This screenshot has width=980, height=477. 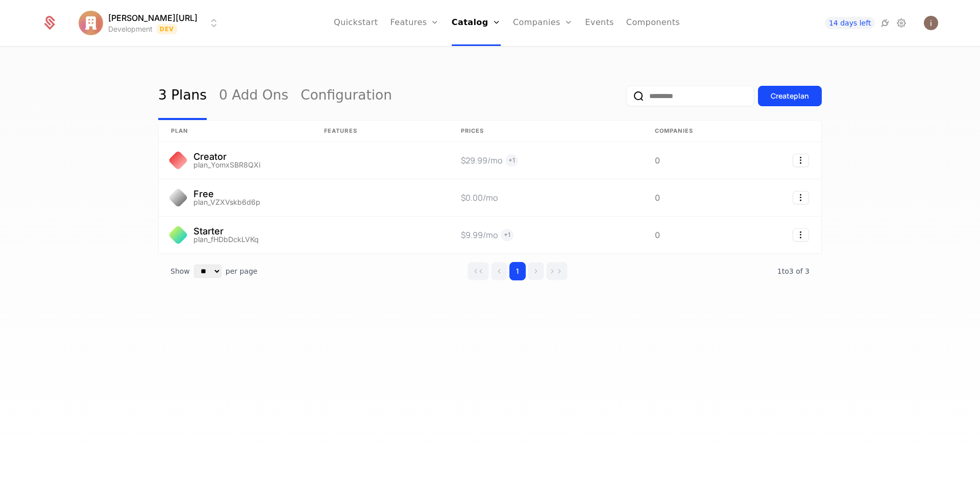 What do you see at coordinates (536, 271) in the screenshot?
I see `button: Go to next page` at bounding box center [536, 271].